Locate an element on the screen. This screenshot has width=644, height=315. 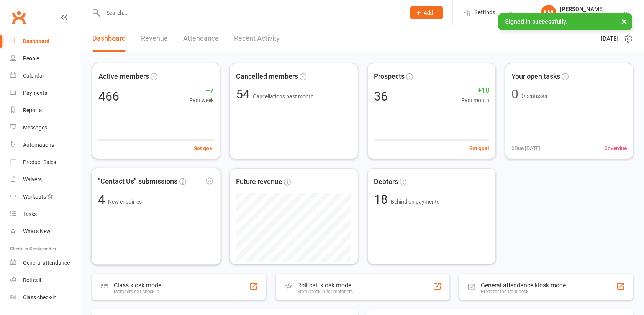
a: Tasks is located at coordinates (45, 214).